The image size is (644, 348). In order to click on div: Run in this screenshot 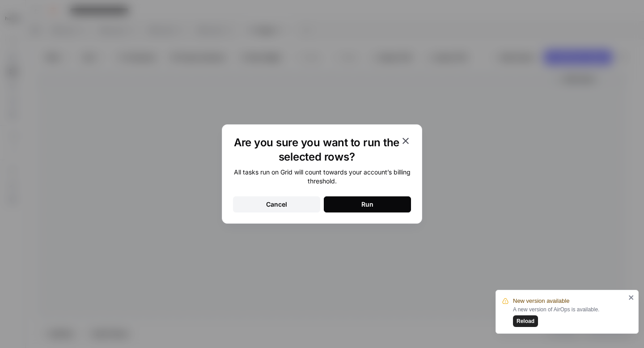, I will do `click(367, 205)`.